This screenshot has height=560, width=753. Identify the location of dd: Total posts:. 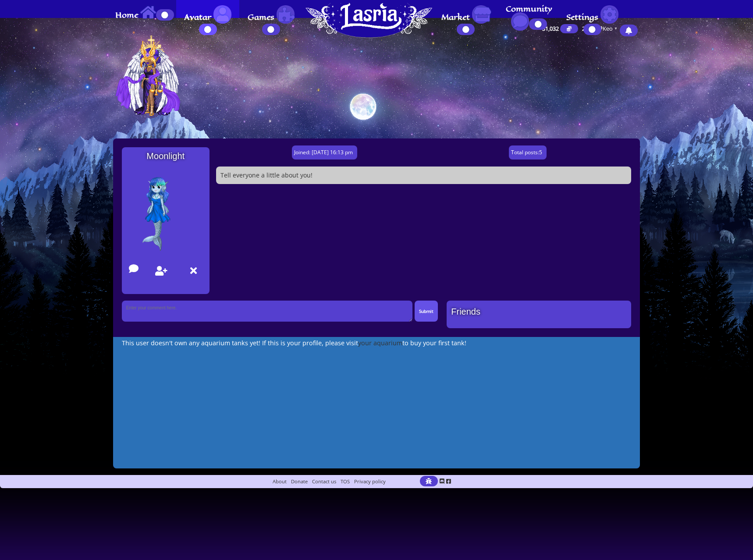
(528, 152).